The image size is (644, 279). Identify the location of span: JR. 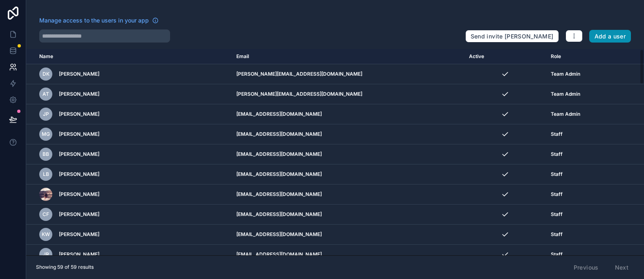
(46, 255).